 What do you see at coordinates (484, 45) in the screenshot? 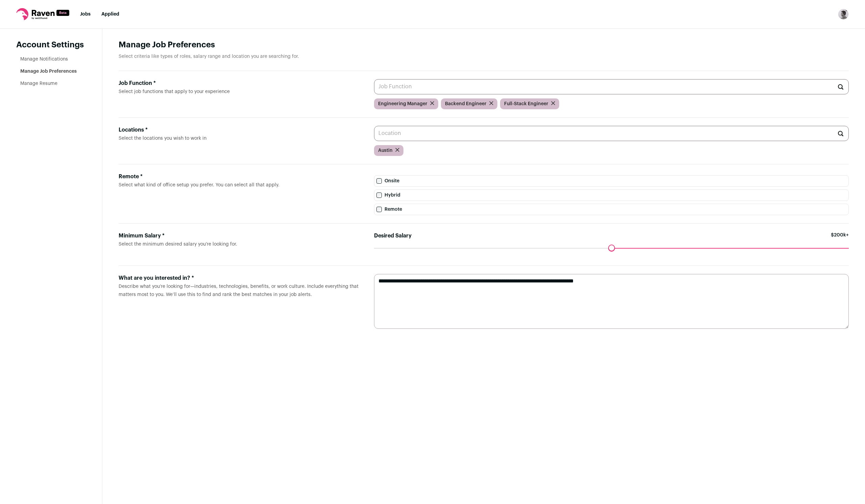
I see `h1: Manage Job Preferences` at bounding box center [484, 45].